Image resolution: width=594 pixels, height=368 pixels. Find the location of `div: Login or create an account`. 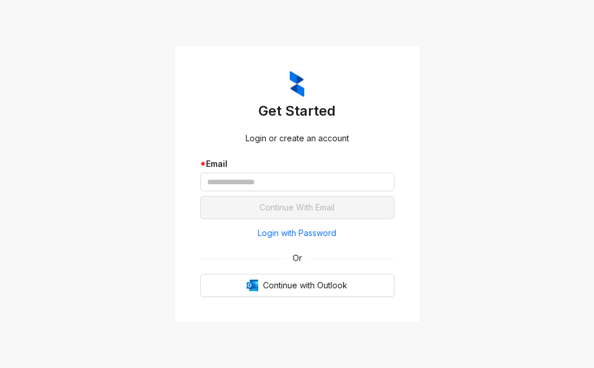

div: Login or create an account is located at coordinates (297, 138).